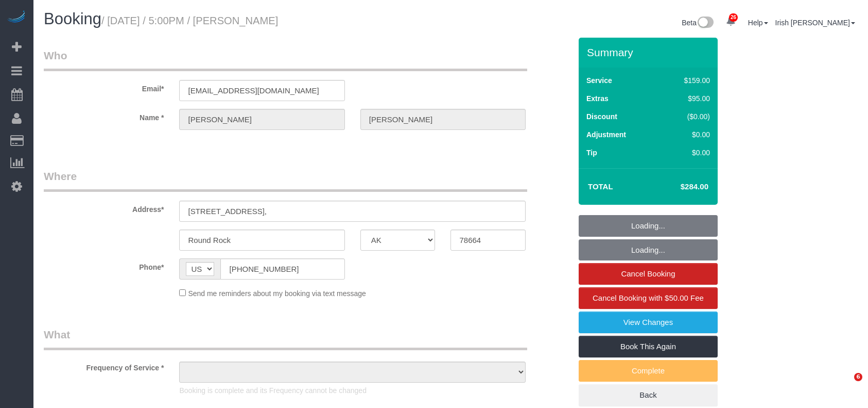 Image resolution: width=868 pixels, height=408 pixels. What do you see at coordinates (686, 116) in the screenshot?
I see `div: ($0.00)` at bounding box center [686, 116].